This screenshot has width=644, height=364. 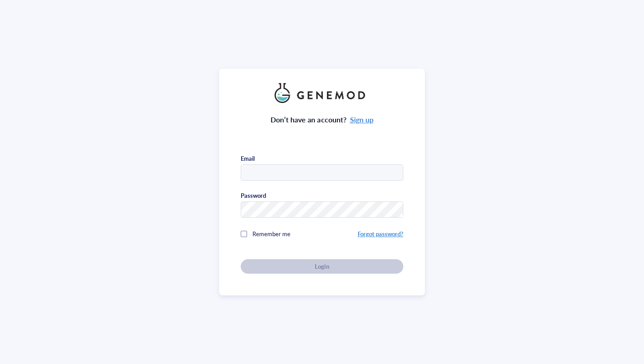 What do you see at coordinates (253, 195) in the screenshot?
I see `div: Password` at bounding box center [253, 195].